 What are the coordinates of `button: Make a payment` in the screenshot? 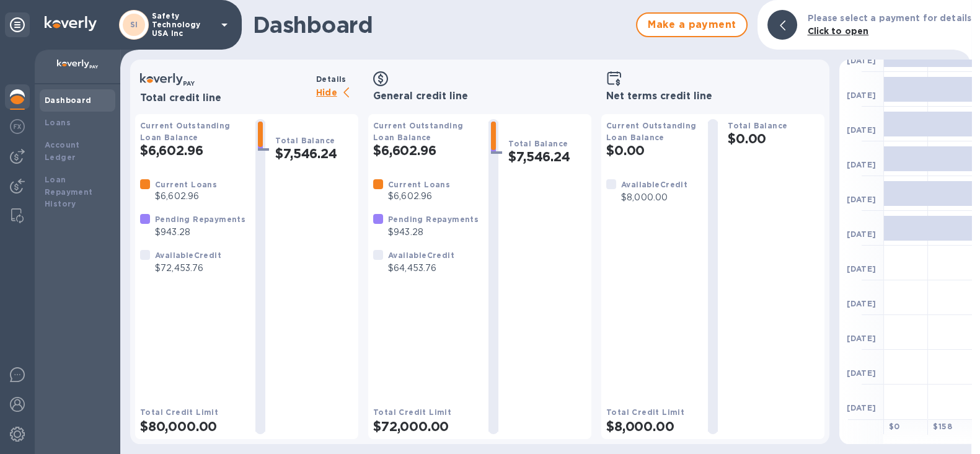 It's located at (692, 24).